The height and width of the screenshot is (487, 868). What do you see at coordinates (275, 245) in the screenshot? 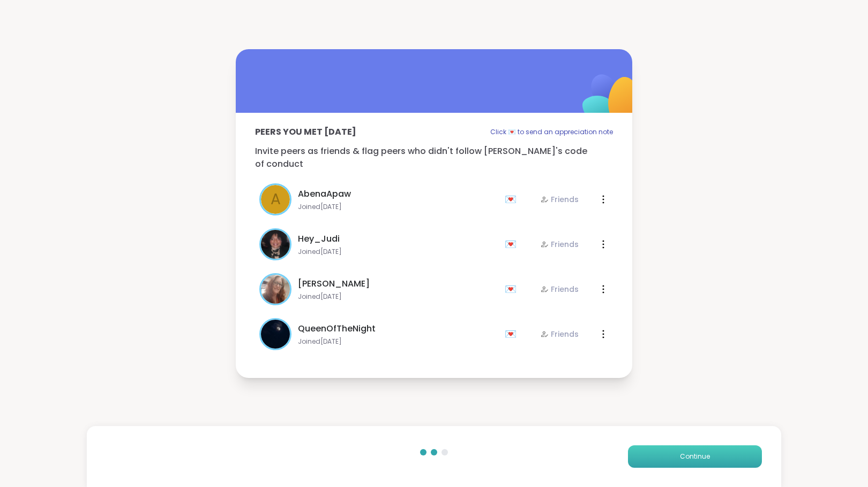
I see `img: Hey_Judi` at bounding box center [275, 245].